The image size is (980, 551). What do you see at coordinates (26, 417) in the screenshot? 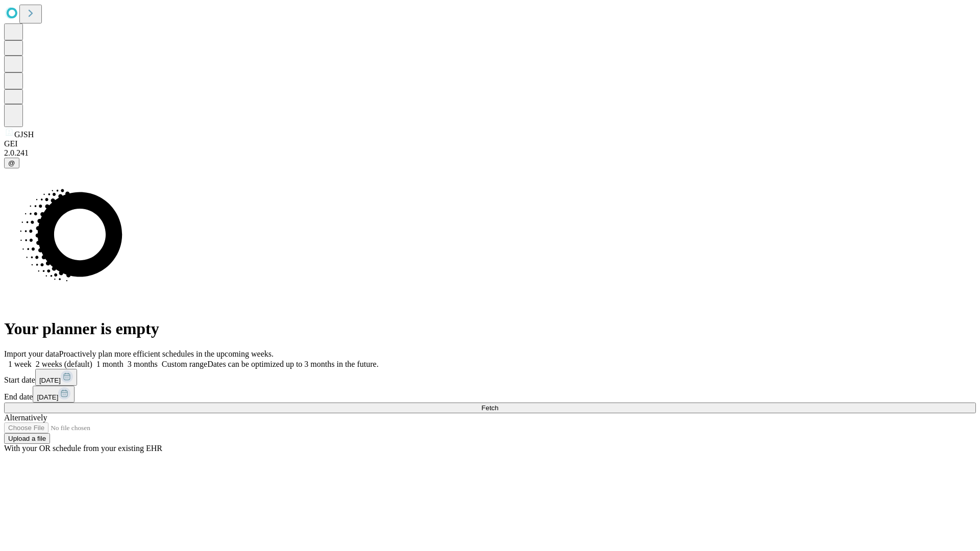
I see `span: Alternatively` at bounding box center [26, 417].